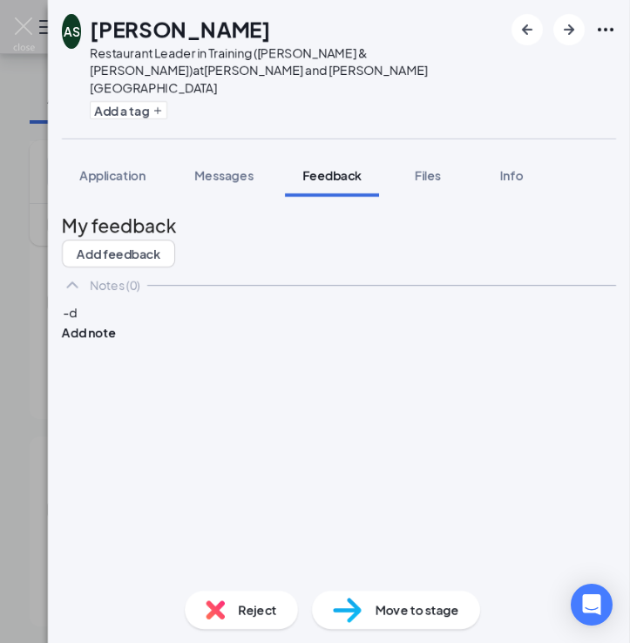  What do you see at coordinates (72, 285) in the screenshot?
I see `svg: ChevronUp` at bounding box center [72, 285].